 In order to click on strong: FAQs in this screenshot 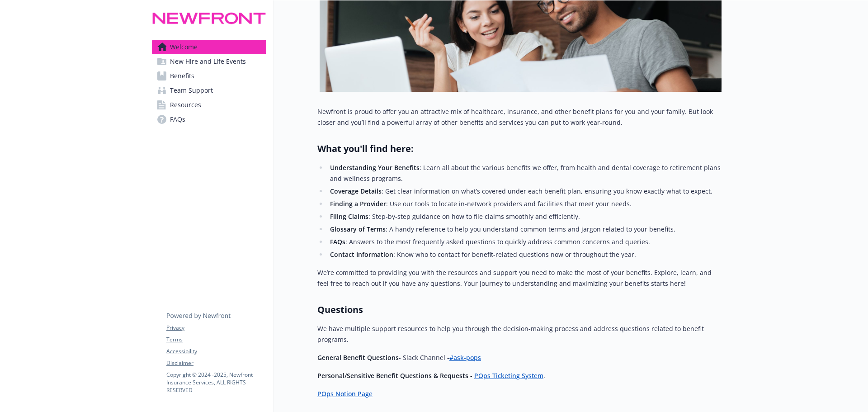, I will do `click(338, 241)`.